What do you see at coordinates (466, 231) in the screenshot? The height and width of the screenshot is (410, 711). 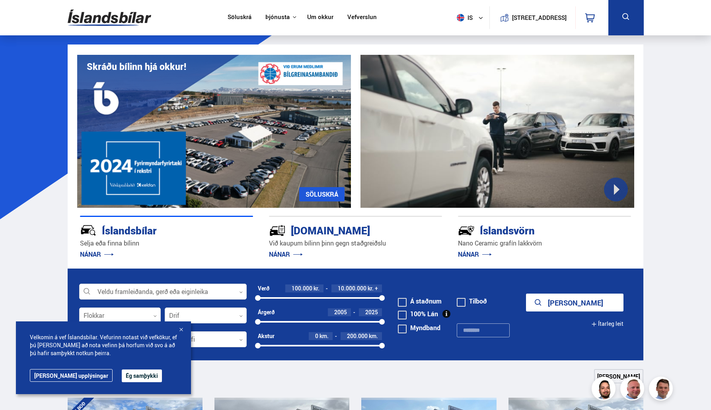 I see `img: -Svtn6bYgwAsiwNX.svg` at bounding box center [466, 231].